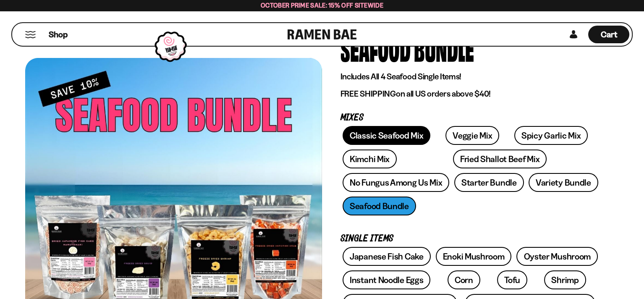 The height and width of the screenshot is (299, 644). What do you see at coordinates (489, 182) in the screenshot?
I see `a: Starter Bundle` at bounding box center [489, 182].